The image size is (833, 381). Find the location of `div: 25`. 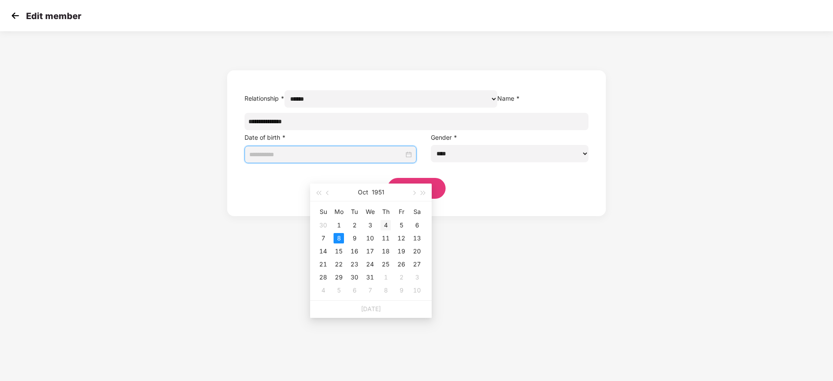

div: 25 is located at coordinates (386, 264).